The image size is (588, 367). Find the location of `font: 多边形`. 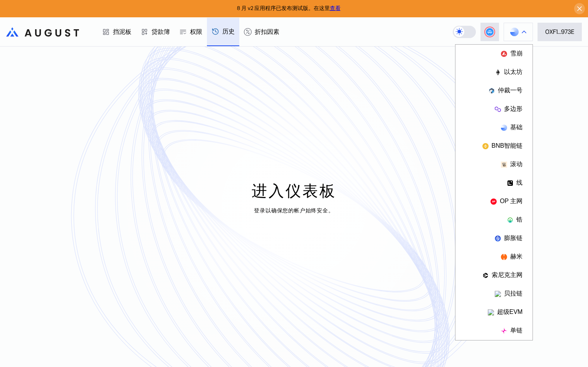

font: 多边形 is located at coordinates (513, 109).